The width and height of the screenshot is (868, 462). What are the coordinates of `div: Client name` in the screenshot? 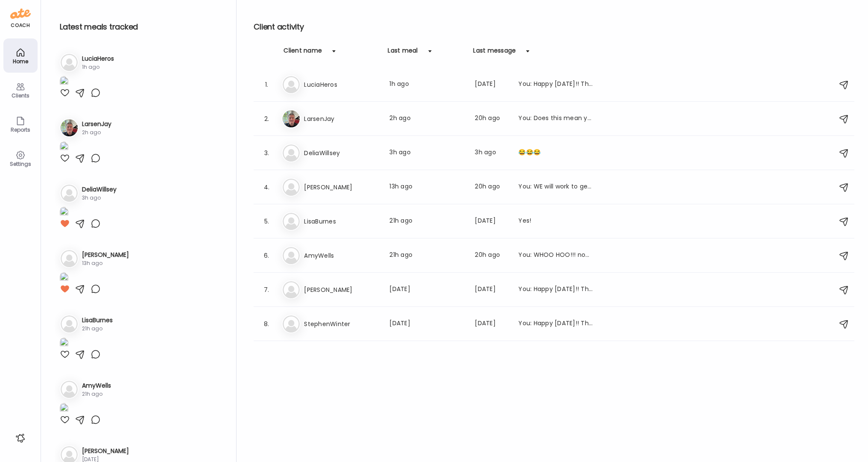 It's located at (303, 53).